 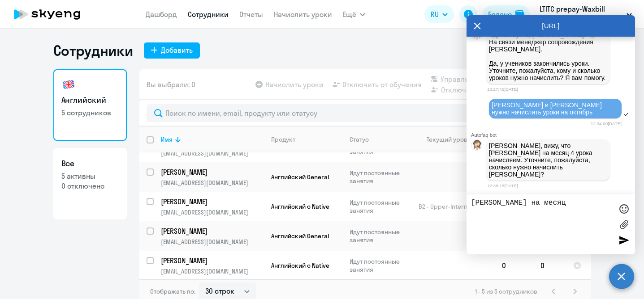 What do you see at coordinates (506, 14) in the screenshot?
I see `button: Балансbalance` at bounding box center [506, 14].